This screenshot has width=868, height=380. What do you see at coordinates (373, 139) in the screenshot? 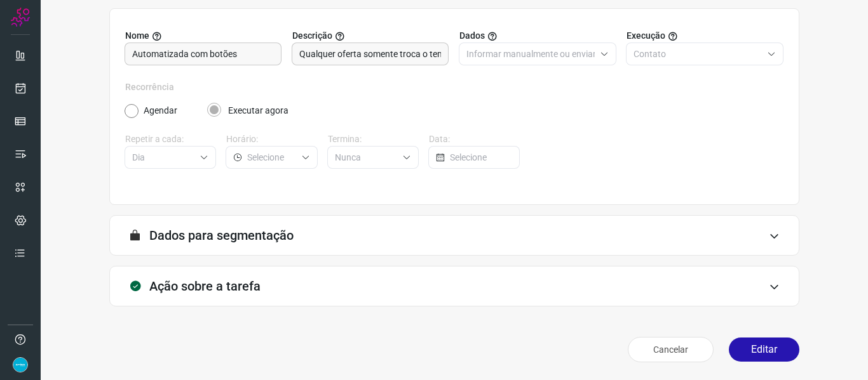
I see `label: Termina:` at bounding box center [373, 139].